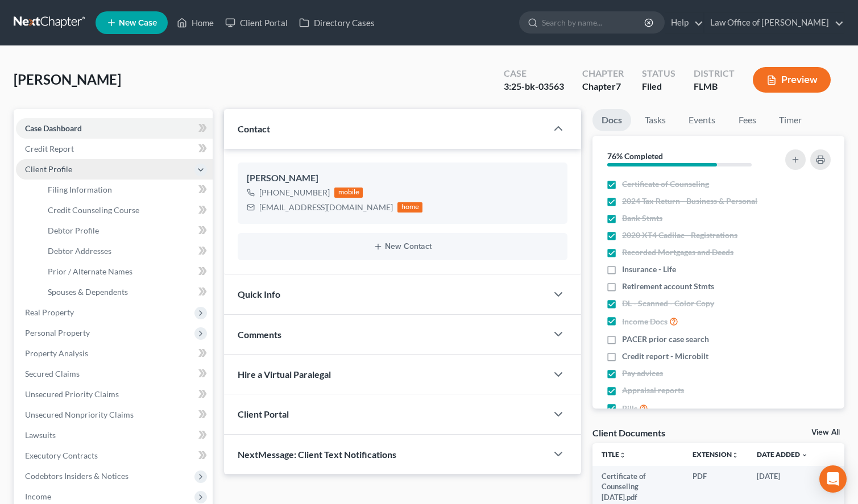 The image size is (858, 504). Describe the element at coordinates (114, 435) in the screenshot. I see `a: Lawsuits` at that location.